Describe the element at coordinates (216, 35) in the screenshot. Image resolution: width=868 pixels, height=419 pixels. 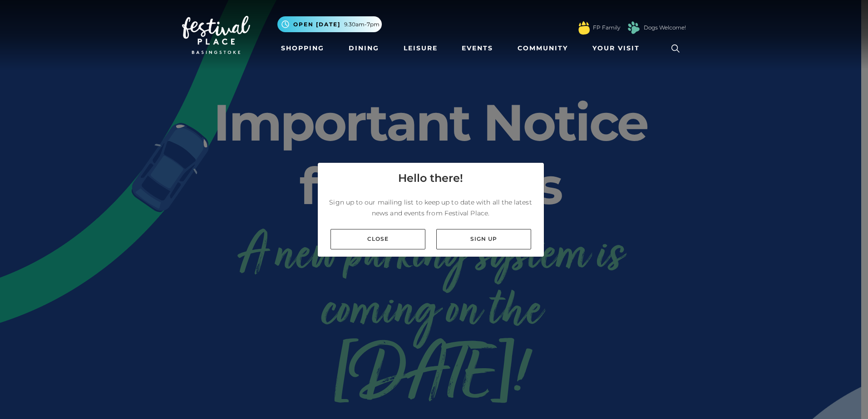
I see `img: Festival Place Logo` at that location.